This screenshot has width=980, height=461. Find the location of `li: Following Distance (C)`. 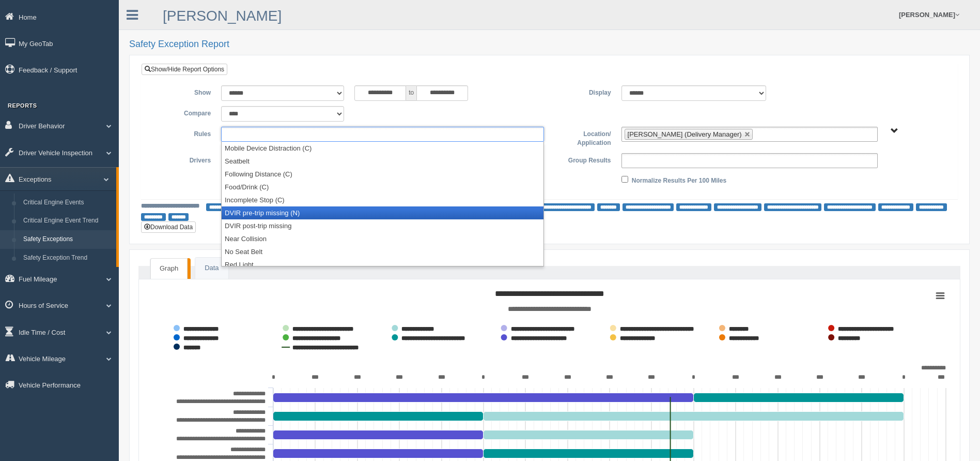

li: Following Distance (C) is located at coordinates (382, 174).